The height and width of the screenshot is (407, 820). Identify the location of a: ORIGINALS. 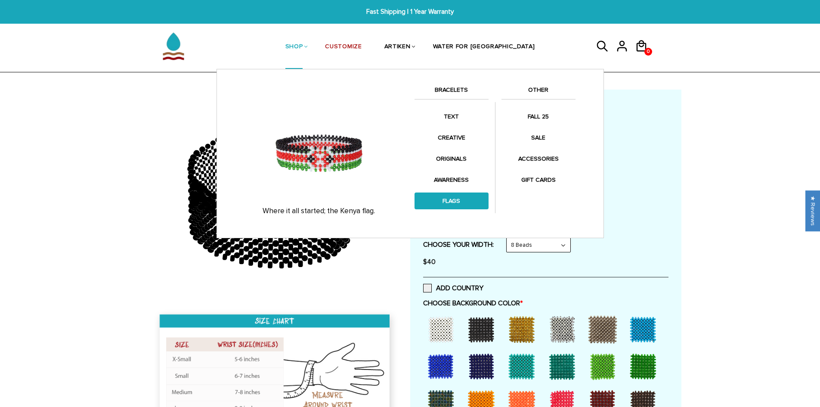
(452, 158).